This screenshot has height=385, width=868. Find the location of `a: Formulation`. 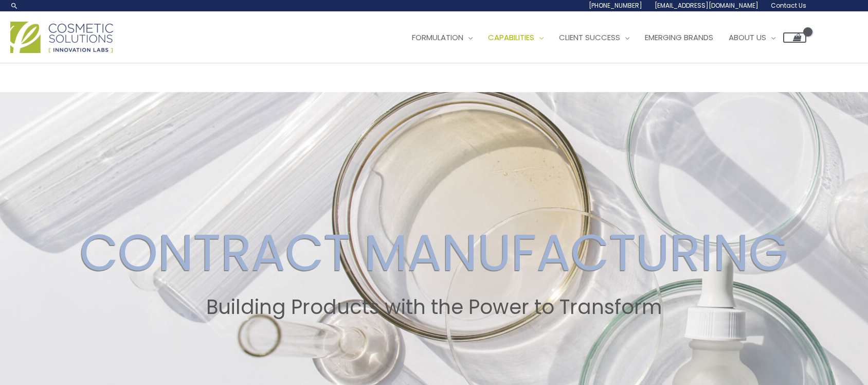

a: Formulation is located at coordinates (443, 37).